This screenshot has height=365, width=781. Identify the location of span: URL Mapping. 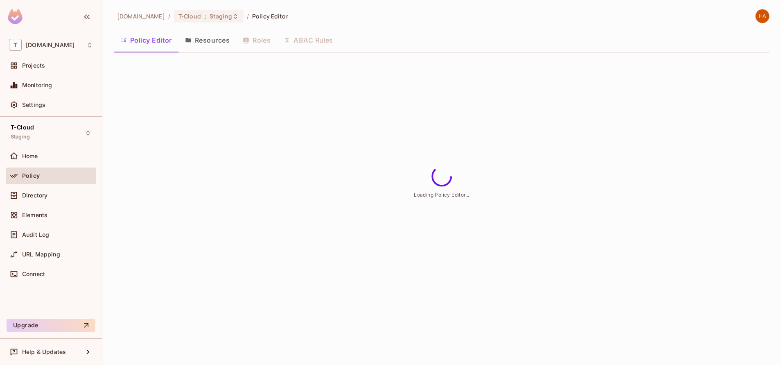
(41, 254).